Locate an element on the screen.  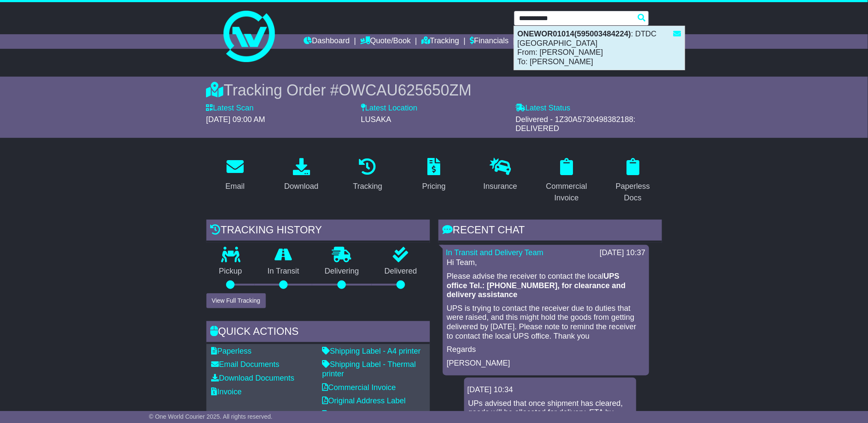
div: Commercial Invoice is located at coordinates (566, 192).